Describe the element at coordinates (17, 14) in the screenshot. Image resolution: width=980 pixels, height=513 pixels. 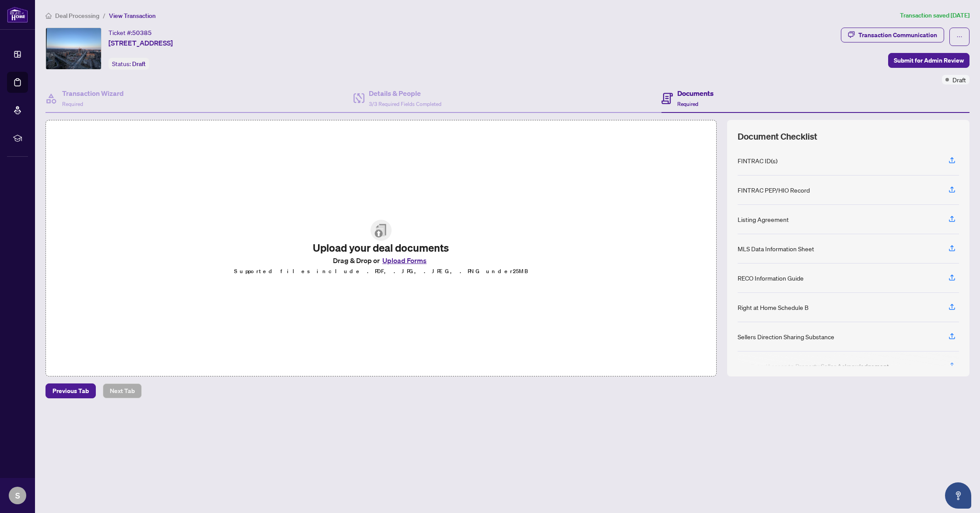
I see `img: logo` at that location.